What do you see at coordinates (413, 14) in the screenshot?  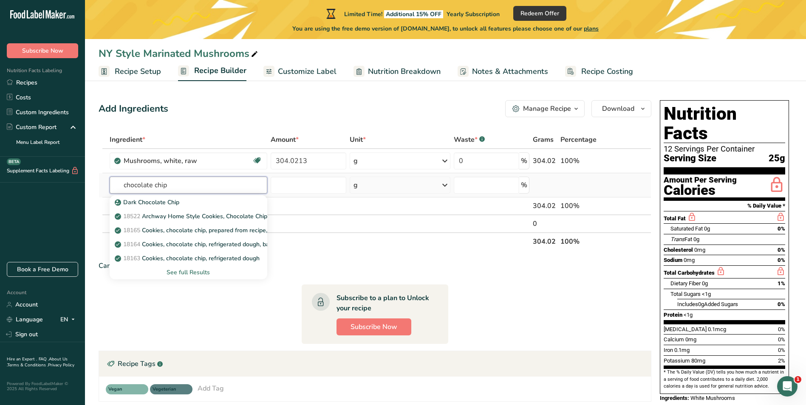 I see `span: Additional 15% OFF` at bounding box center [413, 14].